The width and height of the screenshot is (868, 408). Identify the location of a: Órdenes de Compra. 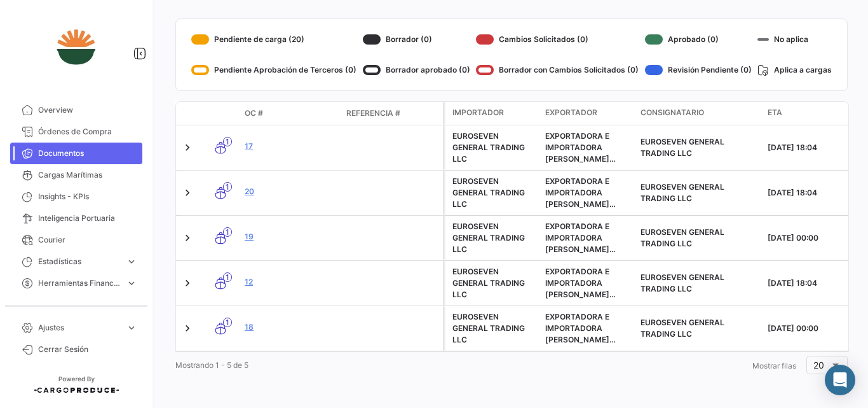
(76, 131).